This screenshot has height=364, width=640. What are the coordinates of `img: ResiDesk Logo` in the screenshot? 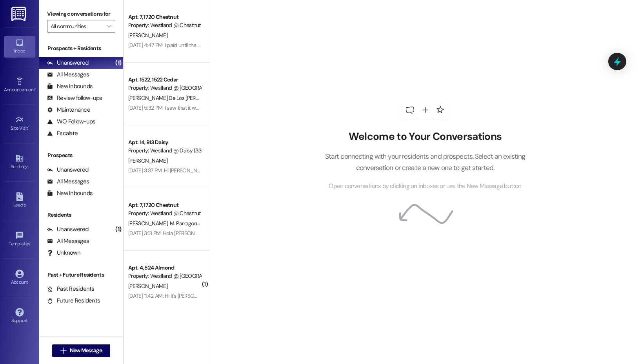 It's located at (19, 14).